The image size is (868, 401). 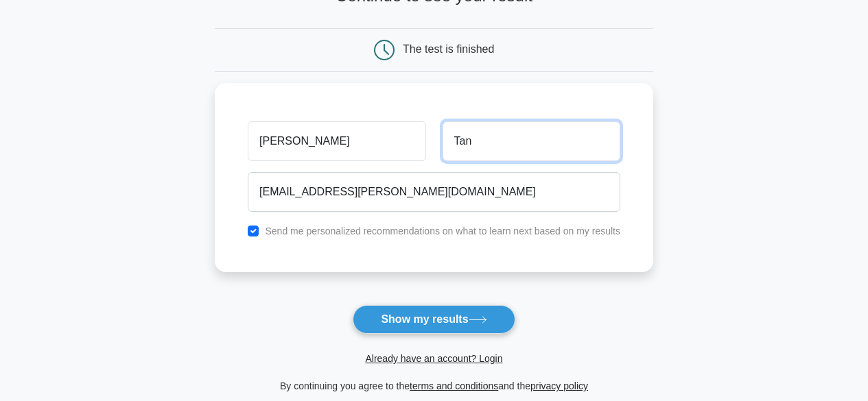 What do you see at coordinates (443, 231) in the screenshot?
I see `label: Send me personalized recommendations on what to learn next based on my results` at bounding box center [443, 231].